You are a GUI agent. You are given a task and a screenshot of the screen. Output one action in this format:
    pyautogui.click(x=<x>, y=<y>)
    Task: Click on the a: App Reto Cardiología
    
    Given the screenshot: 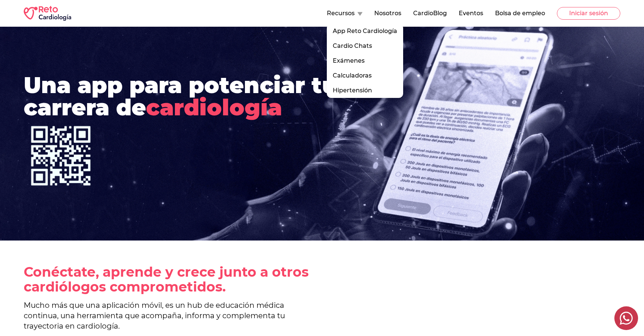 What is the action you would take?
    pyautogui.click(x=365, y=31)
    